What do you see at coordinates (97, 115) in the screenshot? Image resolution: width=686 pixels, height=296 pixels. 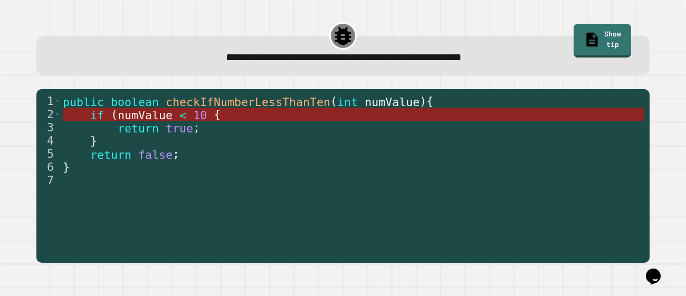 I see `span: if` at bounding box center [97, 115].